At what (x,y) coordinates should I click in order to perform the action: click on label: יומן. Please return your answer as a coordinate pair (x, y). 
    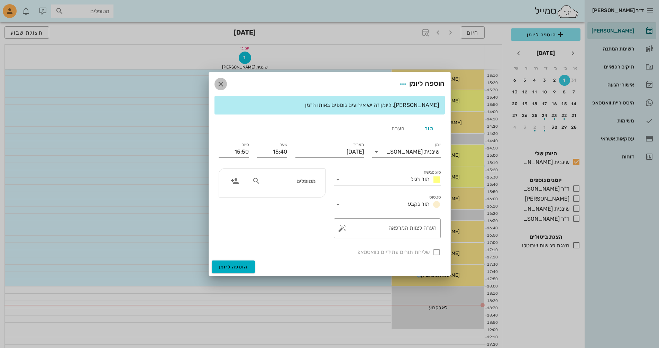
    Looking at the image, I should click on (438, 145).